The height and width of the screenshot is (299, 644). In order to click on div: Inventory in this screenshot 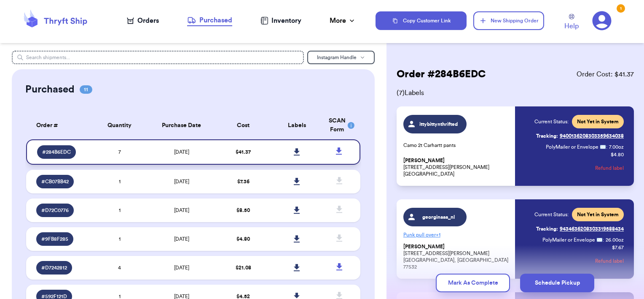, I will do `click(281, 21)`.